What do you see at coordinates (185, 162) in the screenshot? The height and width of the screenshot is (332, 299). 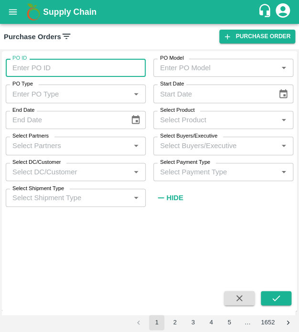 I see `label: Select Payment Type` at bounding box center [185, 162].